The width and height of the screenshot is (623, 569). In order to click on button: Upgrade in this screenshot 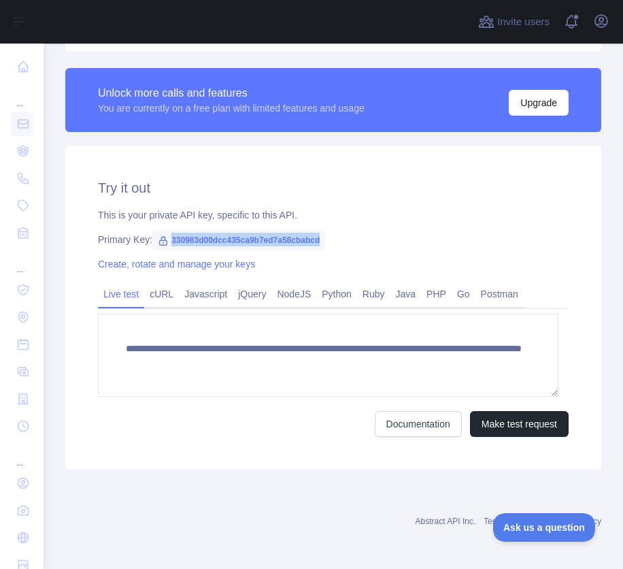, I will do `click(539, 103)`.